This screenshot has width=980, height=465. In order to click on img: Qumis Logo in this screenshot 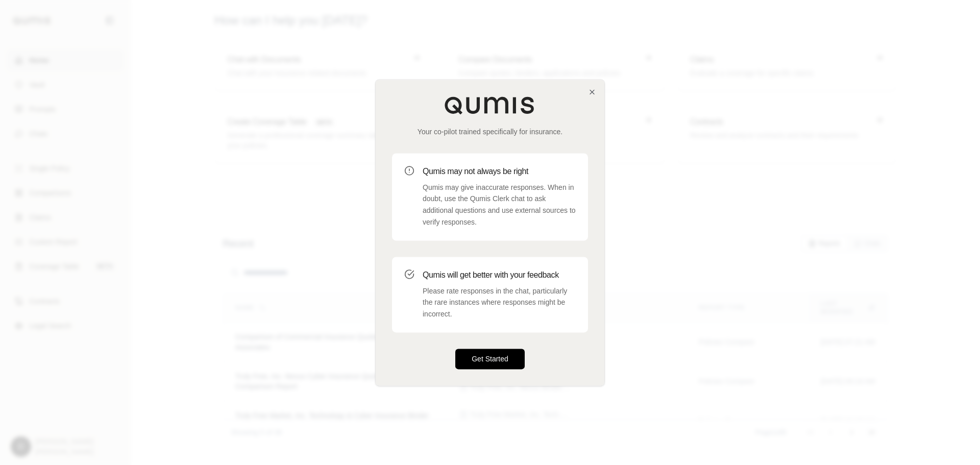, I will do `click(490, 105)`.